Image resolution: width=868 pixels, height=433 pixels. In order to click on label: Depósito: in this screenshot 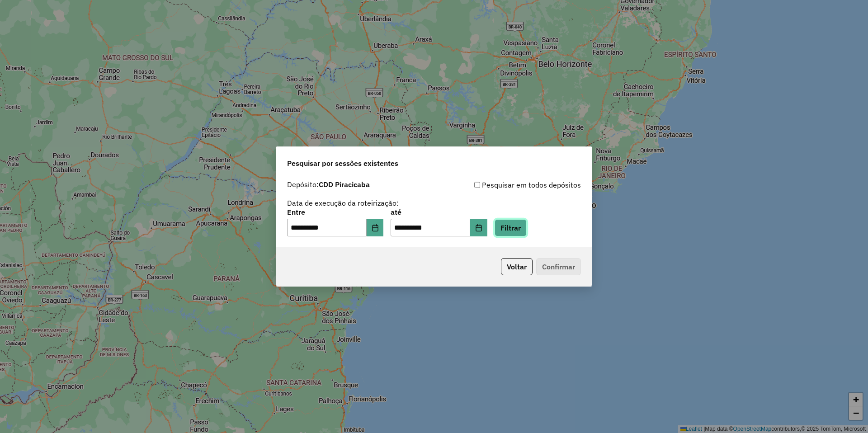, I will do `click(328, 184)`.